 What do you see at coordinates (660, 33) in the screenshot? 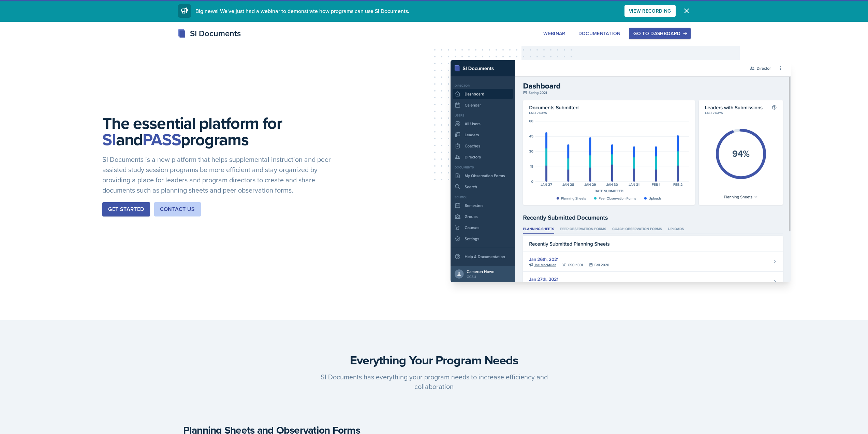
I see `button: Go to Dashboard` at bounding box center [660, 33].